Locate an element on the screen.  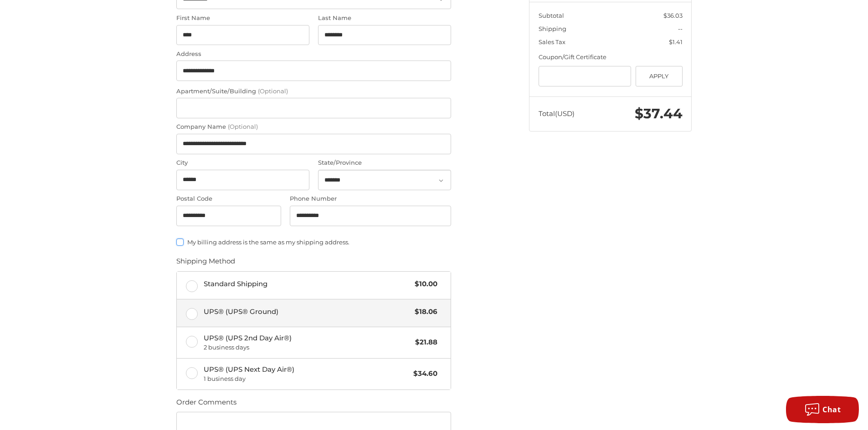
span: $21.88 is located at coordinates (423, 342).